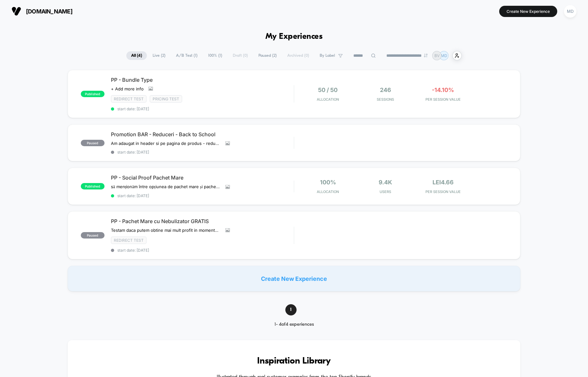 This screenshot has width=588, height=377. I want to click on span: By Label, so click(328, 56).